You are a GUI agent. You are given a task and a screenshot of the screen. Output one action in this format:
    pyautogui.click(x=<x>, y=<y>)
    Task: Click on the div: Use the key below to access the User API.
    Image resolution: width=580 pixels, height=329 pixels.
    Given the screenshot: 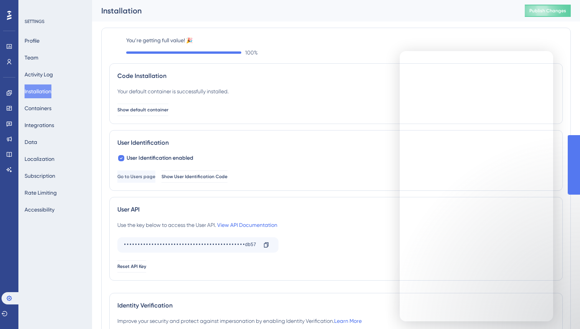 What is the action you would take?
    pyautogui.click(x=197, y=225)
    